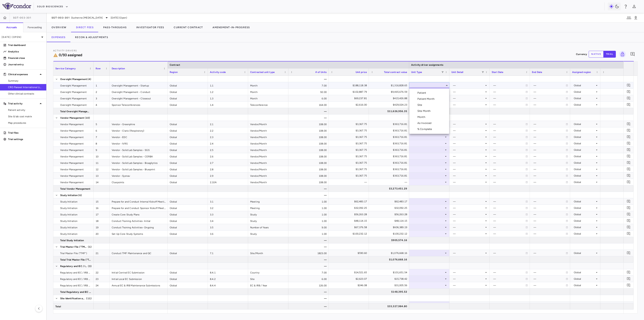 This screenshot has width=644, height=320. I want to click on div: Site Month, so click(425, 111).